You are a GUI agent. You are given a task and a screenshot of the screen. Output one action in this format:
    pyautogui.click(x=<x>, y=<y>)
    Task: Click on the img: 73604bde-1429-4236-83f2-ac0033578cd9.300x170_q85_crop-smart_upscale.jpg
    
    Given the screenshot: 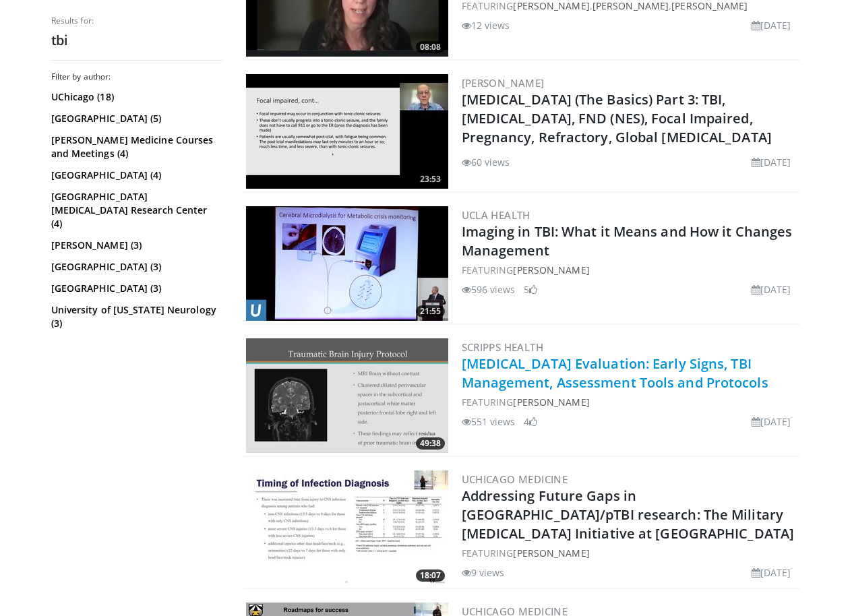 What is the action you would take?
    pyautogui.click(x=348, y=396)
    